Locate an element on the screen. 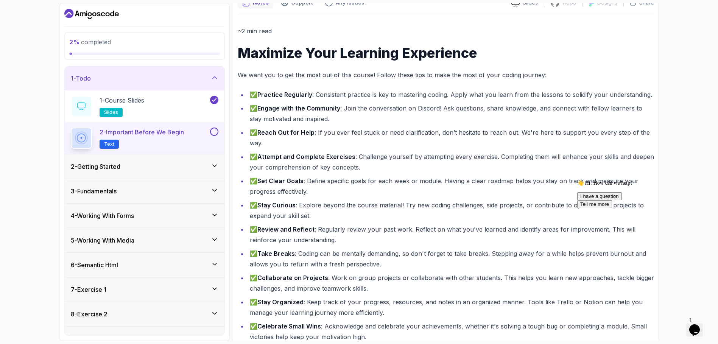 The height and width of the screenshot is (344, 718). strong: Reach Out for Help is located at coordinates (286, 132).